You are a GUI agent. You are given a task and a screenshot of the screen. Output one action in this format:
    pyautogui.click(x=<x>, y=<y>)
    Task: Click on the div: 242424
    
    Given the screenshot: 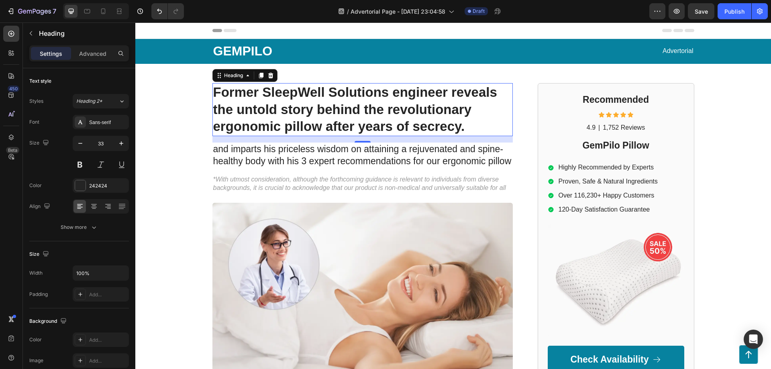 What is the action you would take?
    pyautogui.click(x=108, y=186)
    